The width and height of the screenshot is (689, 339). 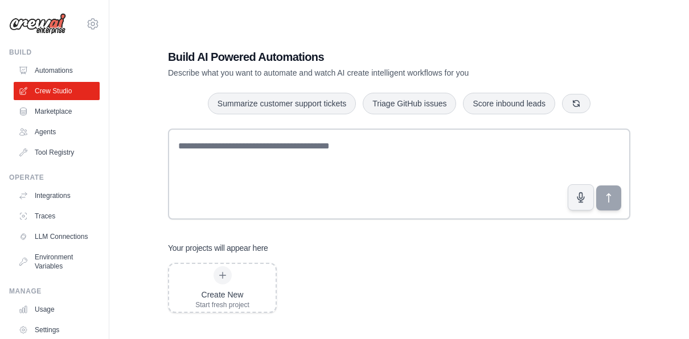 I want to click on div: Build, so click(x=54, y=52).